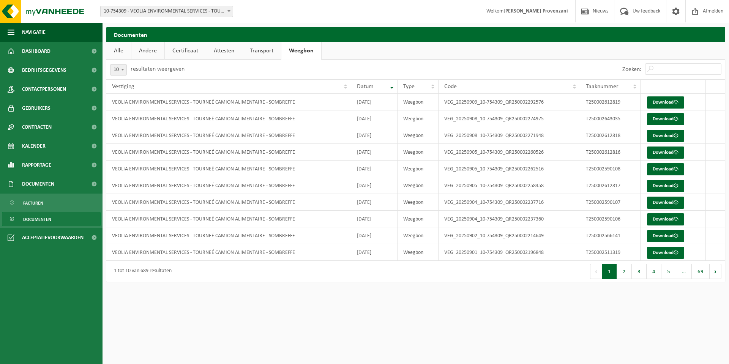 This screenshot has height=364, width=729. What do you see at coordinates (34, 32) in the screenshot?
I see `span: Navigatie` at bounding box center [34, 32].